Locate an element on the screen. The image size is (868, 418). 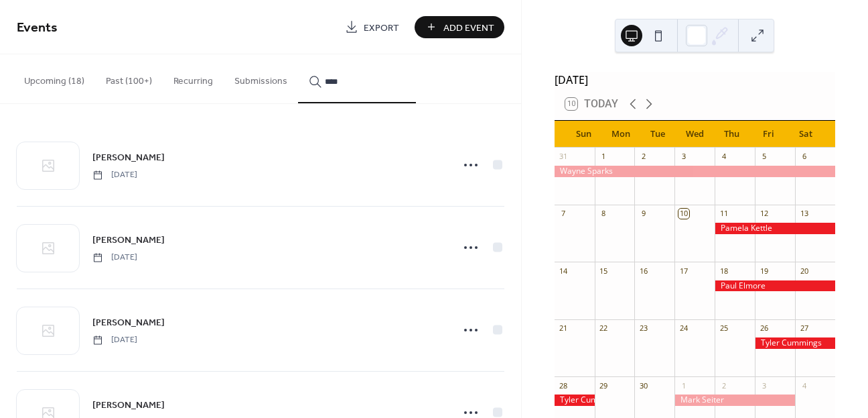
button: Past (100+) is located at coordinates (129, 78).